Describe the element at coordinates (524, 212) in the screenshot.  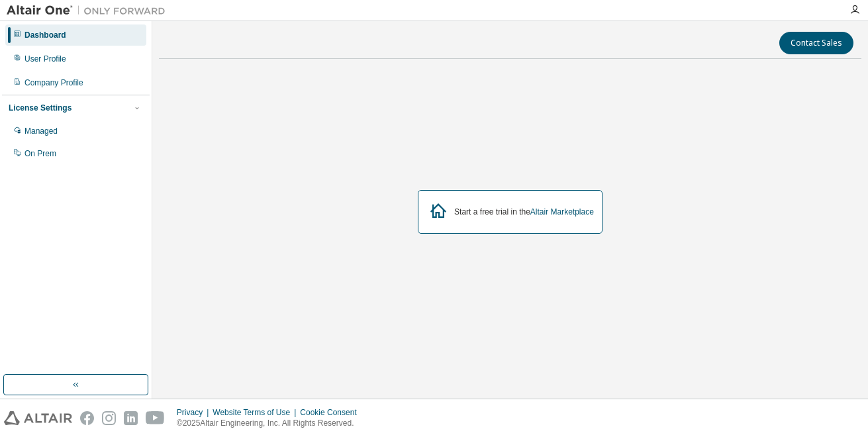
I see `div: Start a free trial in the` at that location.